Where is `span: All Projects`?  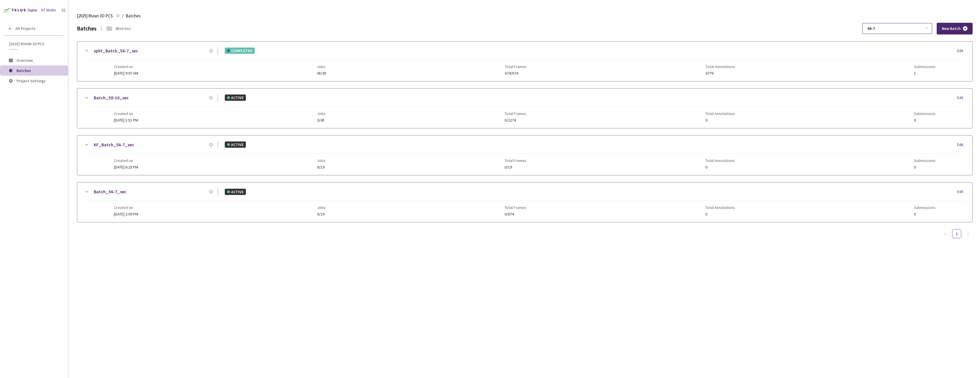
span: All Projects is located at coordinates (25, 28).